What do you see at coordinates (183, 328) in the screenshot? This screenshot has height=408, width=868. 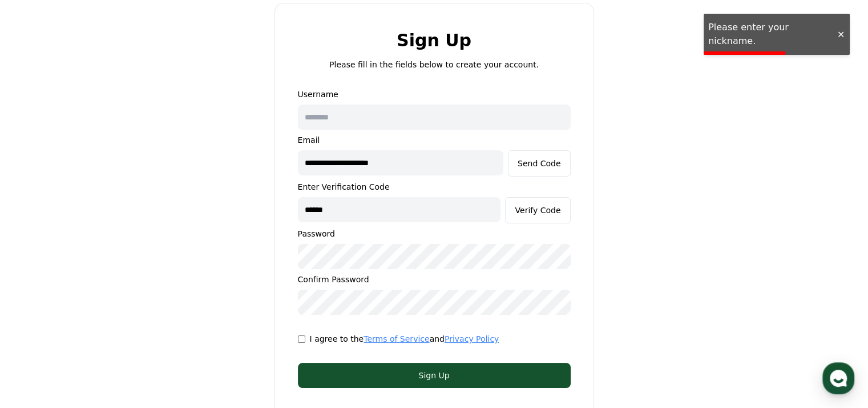 I see `a: Settings` at bounding box center [183, 328].